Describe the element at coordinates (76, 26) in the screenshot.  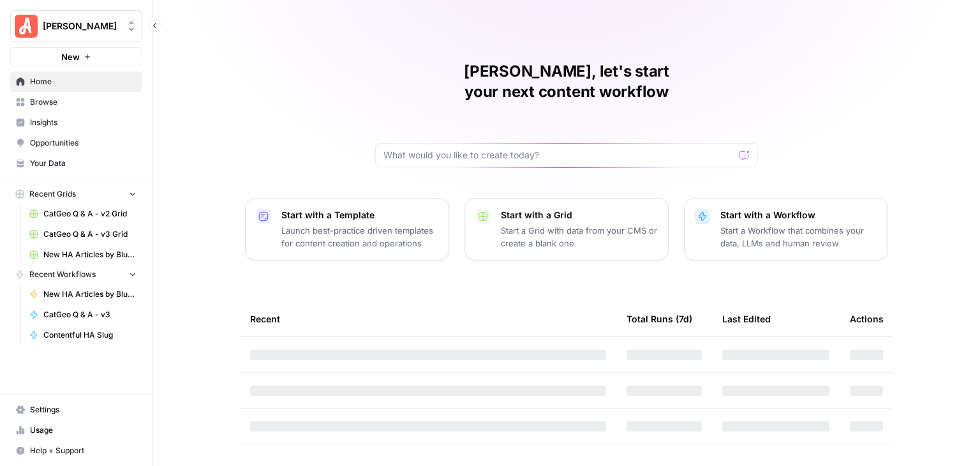
I see `button: Workspace: Angi` at that location.